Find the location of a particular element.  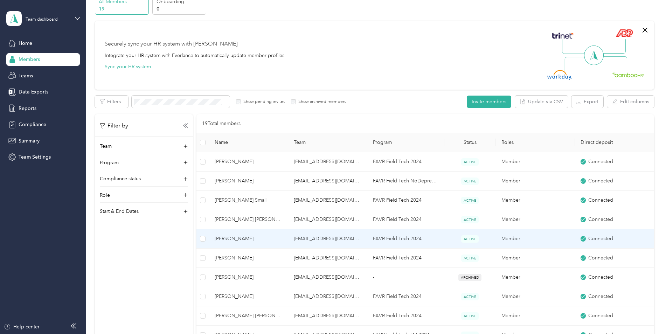

td: Don M. Sr Guarisco is located at coordinates (249, 219).